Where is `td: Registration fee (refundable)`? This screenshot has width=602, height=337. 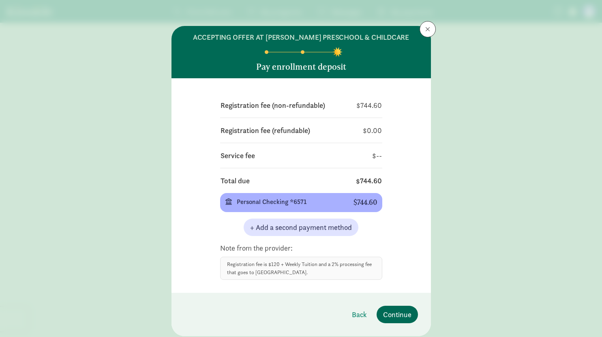 td: Registration fee (refundable) is located at coordinates (287, 130).